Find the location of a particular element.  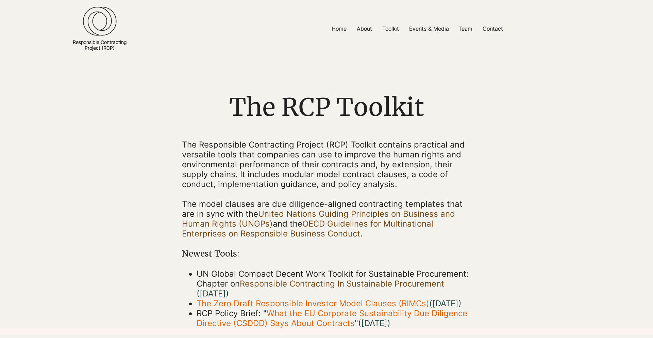

p: Events & Media is located at coordinates (429, 29).